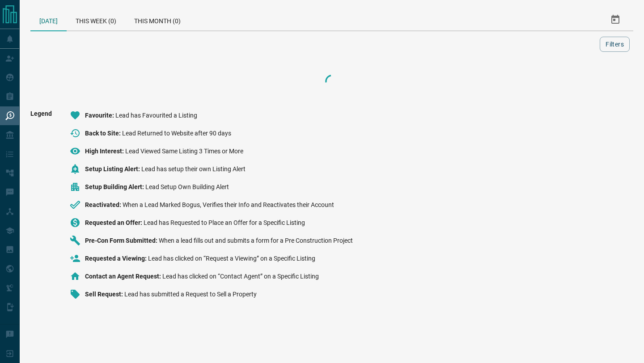 This screenshot has width=644, height=363. I want to click on span: When a lead fills out and submits a form for a Pre Construction Project, so click(256, 240).